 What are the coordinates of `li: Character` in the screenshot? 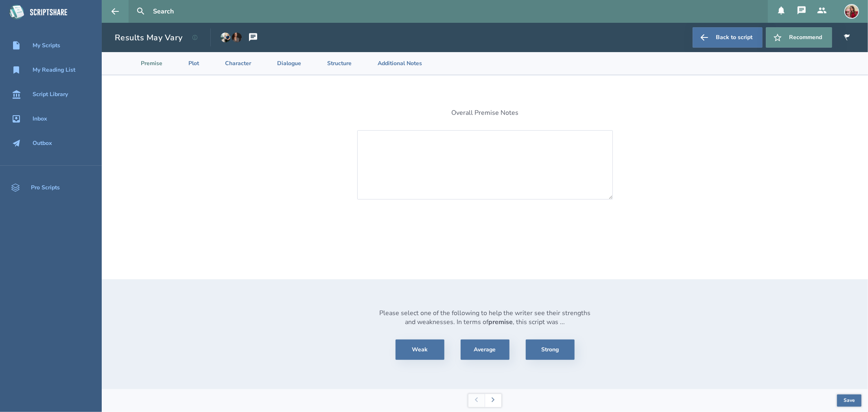 It's located at (232, 63).